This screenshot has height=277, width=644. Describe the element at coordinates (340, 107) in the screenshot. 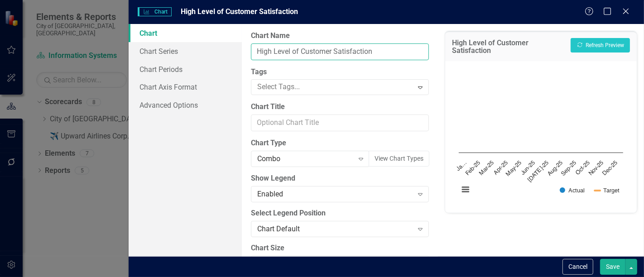

I see `label: Chart Title` at that location.